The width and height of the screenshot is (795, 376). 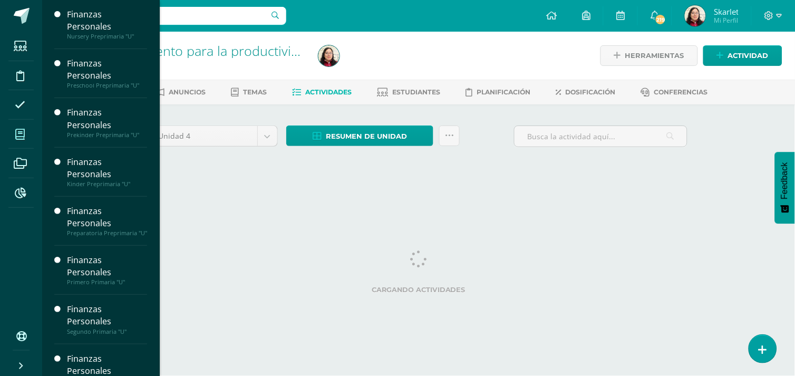 I want to click on a: Emprendimiento para la productividad, so click(x=198, y=51).